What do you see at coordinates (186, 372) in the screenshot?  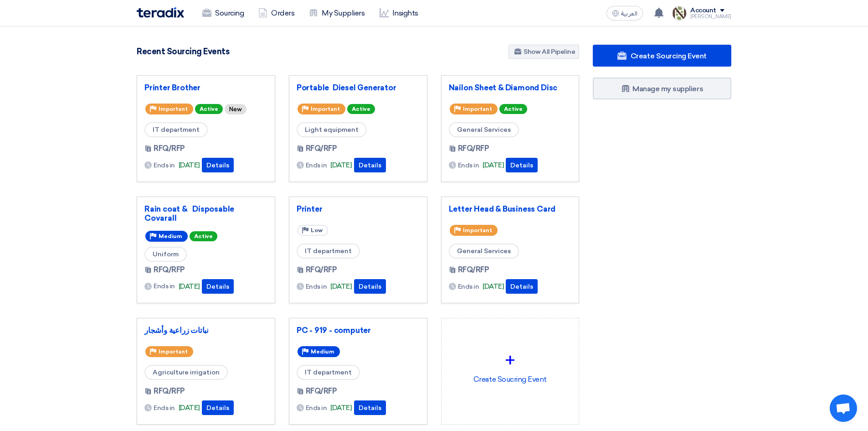 I see `span: Agriculture irrigation` at bounding box center [186, 372].